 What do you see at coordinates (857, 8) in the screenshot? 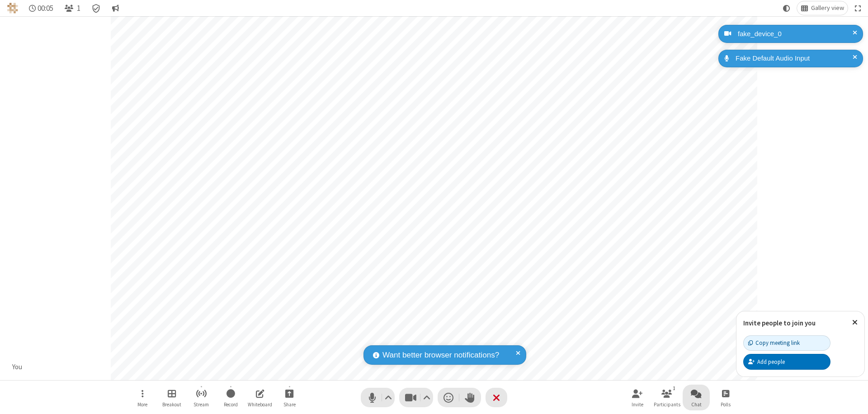
I see `button: Fullscreen` at bounding box center [857, 8].